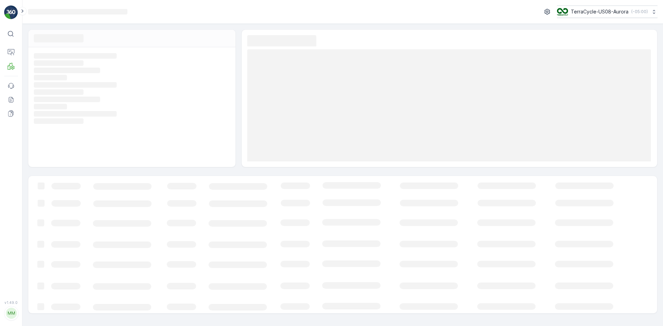  I want to click on img: logo, so click(11, 12).